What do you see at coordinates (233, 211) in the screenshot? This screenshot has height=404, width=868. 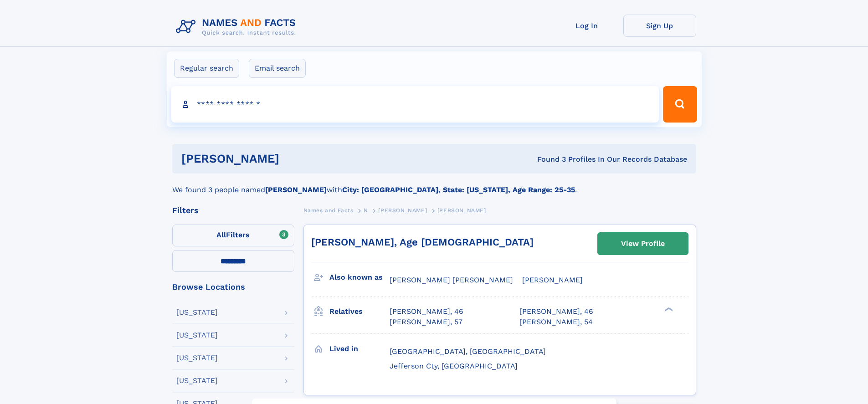 I see `div: Filters` at bounding box center [233, 211].